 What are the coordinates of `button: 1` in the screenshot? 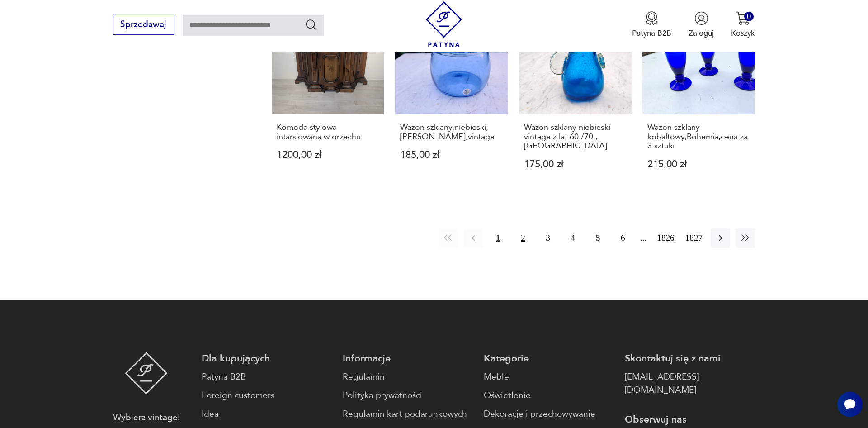 It's located at (498, 238).